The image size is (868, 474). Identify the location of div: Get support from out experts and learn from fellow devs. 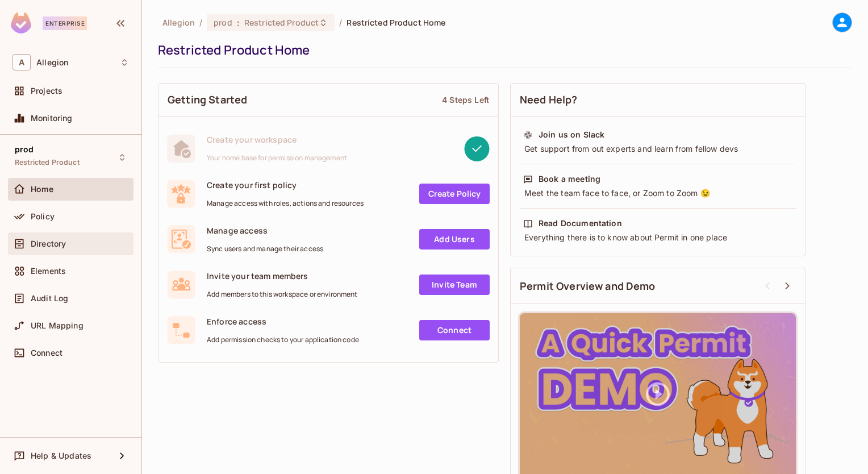
(657, 149).